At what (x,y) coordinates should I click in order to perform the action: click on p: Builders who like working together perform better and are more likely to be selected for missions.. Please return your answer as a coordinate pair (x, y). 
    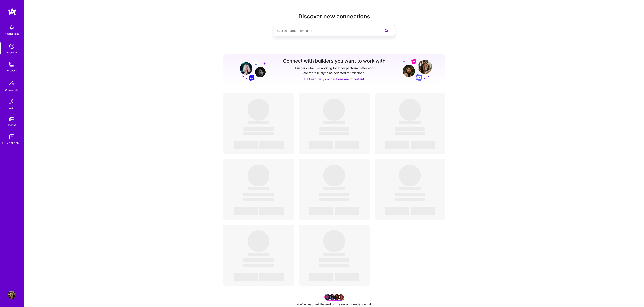
    Looking at the image, I should click on (334, 71).